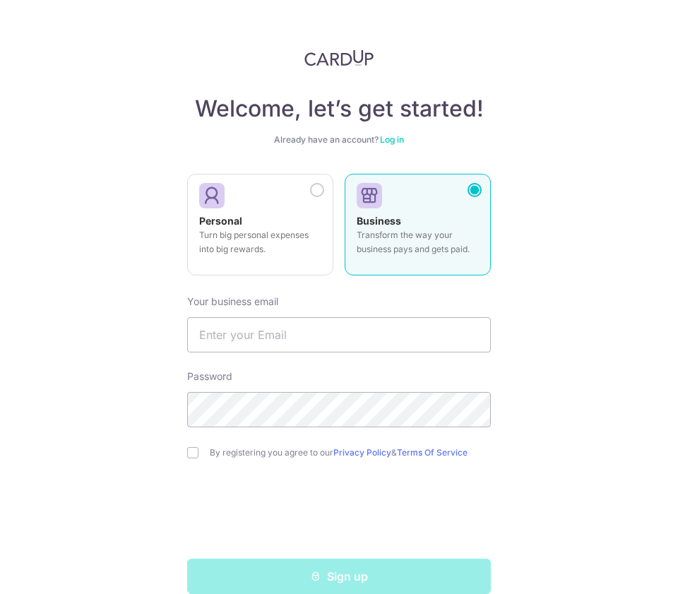 The image size is (678, 594). Describe the element at coordinates (379, 220) in the screenshot. I see `strong: Business` at that location.